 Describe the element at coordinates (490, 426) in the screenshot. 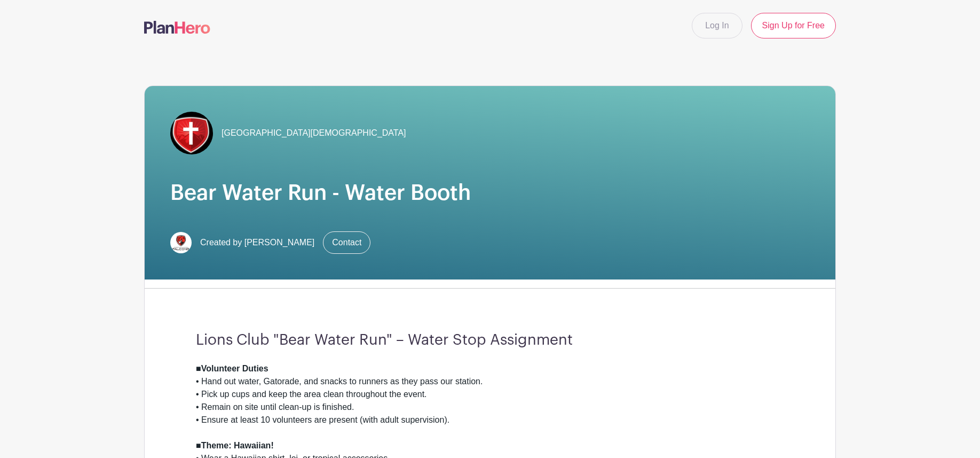

I see `div: • Ensure at least 10 volunteers are present (with adult supervision).` at that location.